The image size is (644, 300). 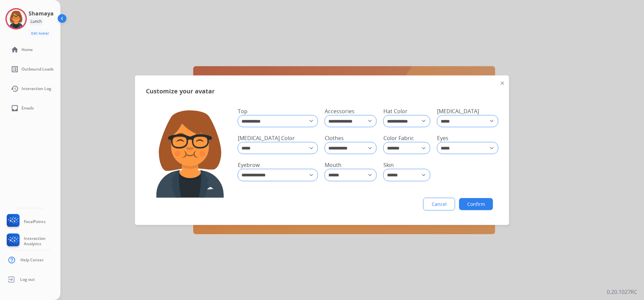 I want to click on span: FocalPoints, so click(x=35, y=222).